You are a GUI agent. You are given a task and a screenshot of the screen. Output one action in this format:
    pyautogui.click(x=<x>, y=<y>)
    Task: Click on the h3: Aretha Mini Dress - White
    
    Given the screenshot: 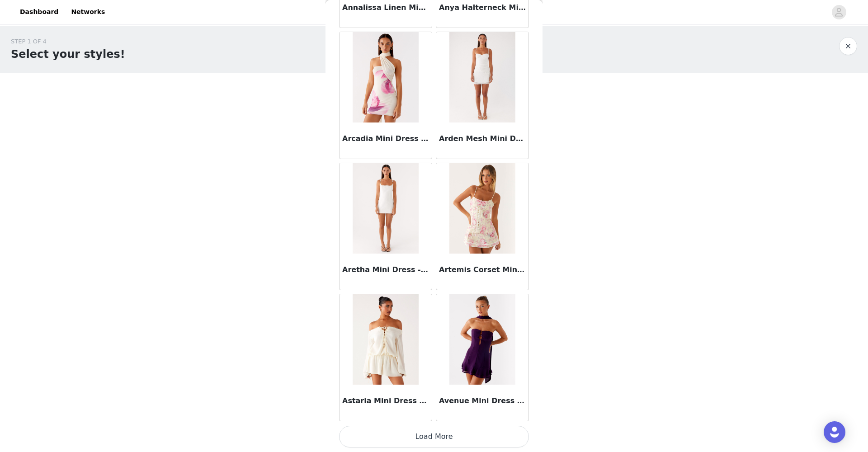 What is the action you would take?
    pyautogui.click(x=386, y=270)
    